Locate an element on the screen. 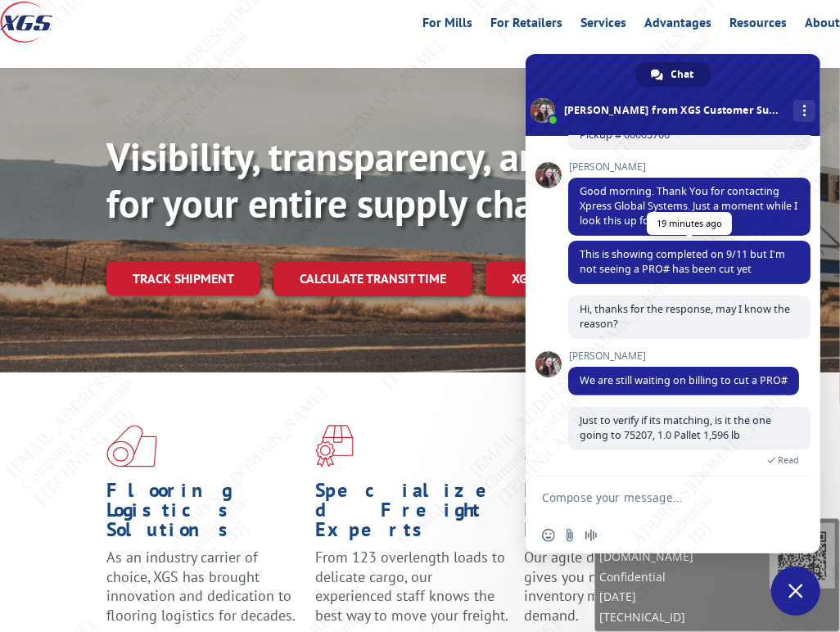 Image resolution: width=840 pixels, height=632 pixels. span: Chat is located at coordinates (683, 75).